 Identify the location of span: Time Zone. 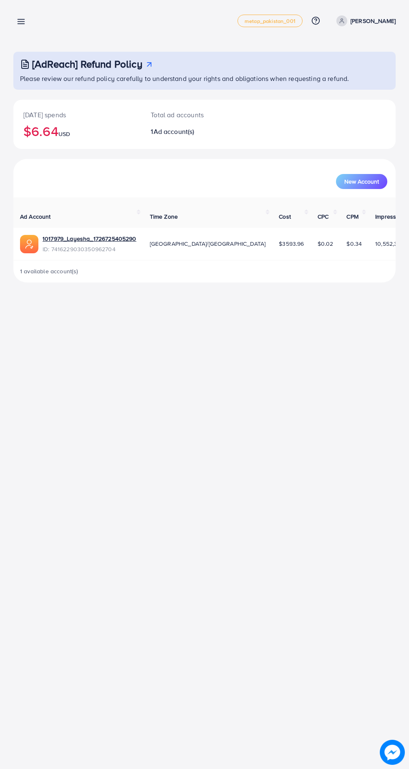
(164, 217).